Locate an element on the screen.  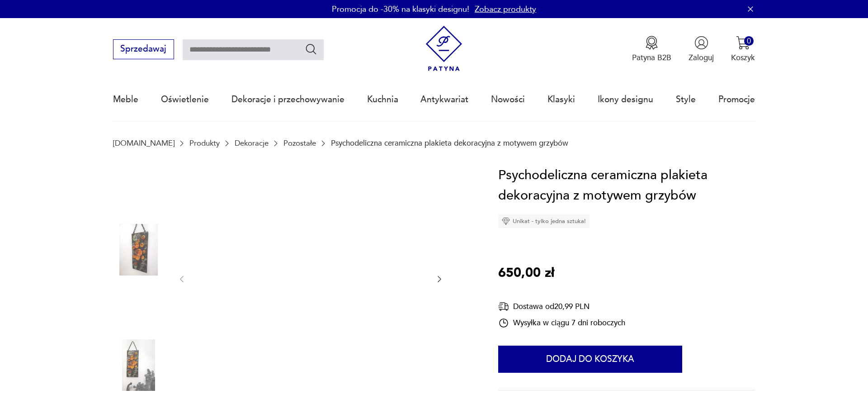
p: Patyna B2B is located at coordinates (652, 57).